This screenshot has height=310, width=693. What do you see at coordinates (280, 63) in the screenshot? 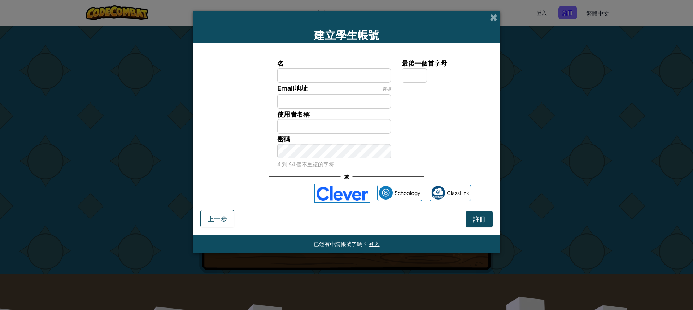
I see `span: 名` at bounding box center [280, 63].